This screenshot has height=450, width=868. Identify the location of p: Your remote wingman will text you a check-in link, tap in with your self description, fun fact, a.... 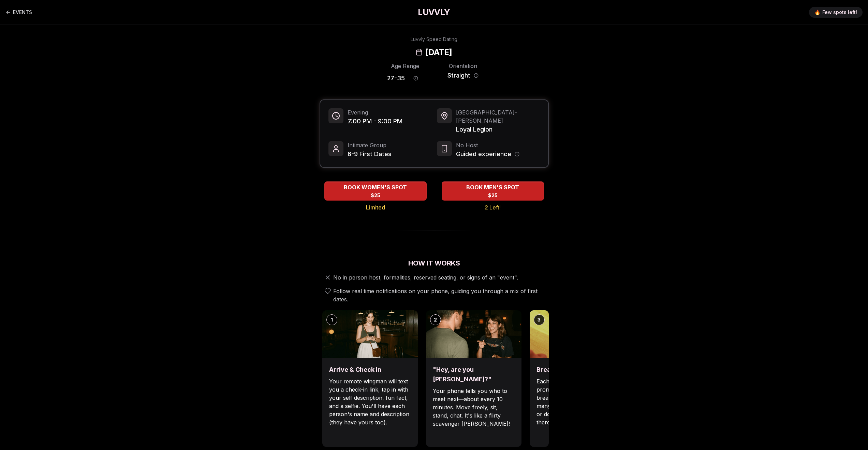
(371, 401).